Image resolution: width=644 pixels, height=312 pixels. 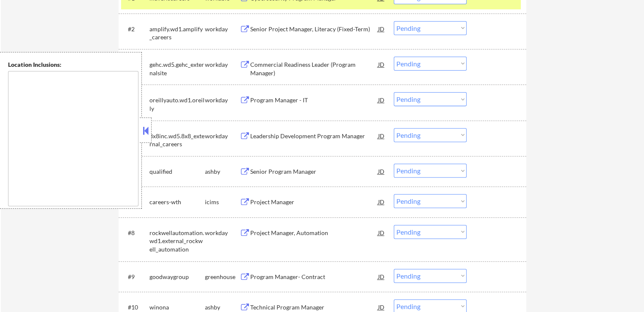 I want to click on div: #10, so click(x=135, y=307).